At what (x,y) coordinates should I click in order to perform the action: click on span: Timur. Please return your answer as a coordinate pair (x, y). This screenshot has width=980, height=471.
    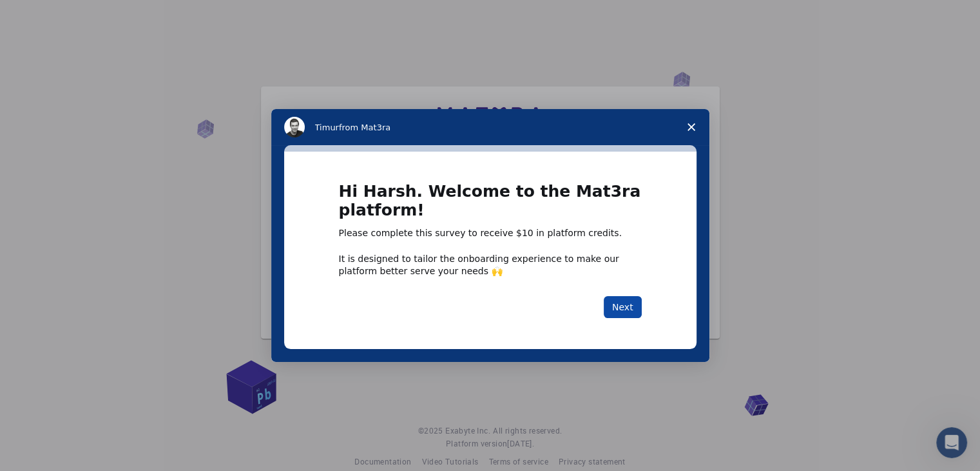
    Looking at the image, I should click on (327, 127).